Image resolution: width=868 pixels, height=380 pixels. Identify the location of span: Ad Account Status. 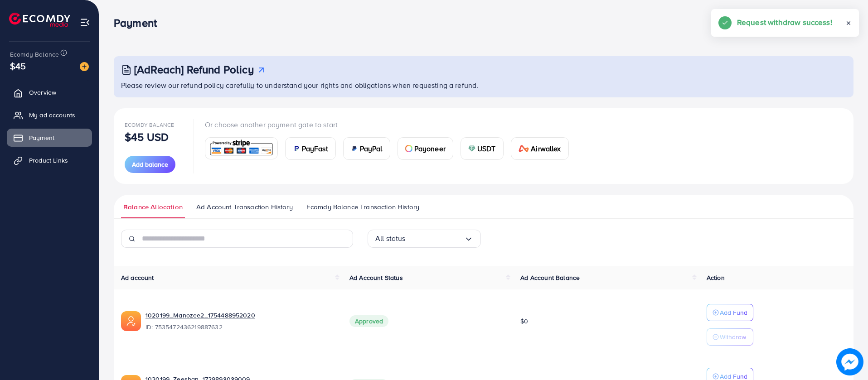
(376, 278).